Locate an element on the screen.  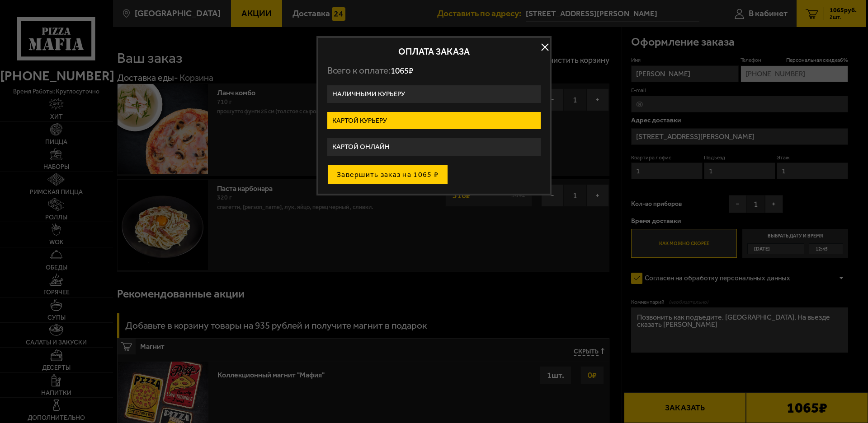
span: 1065 ₽ is located at coordinates (402, 70).